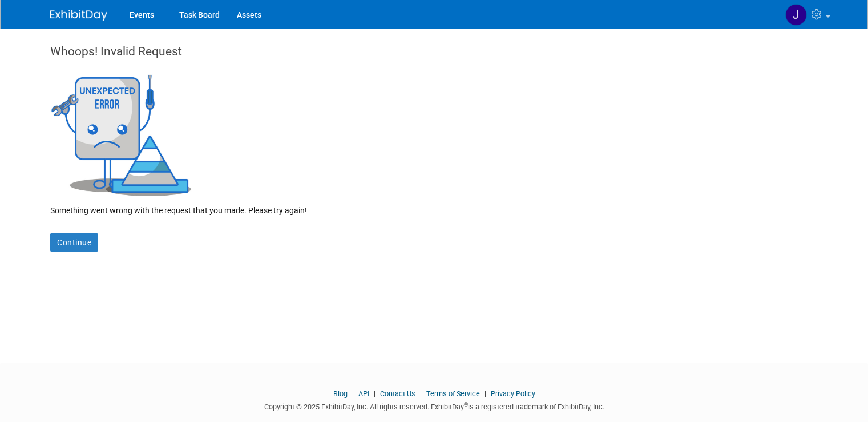 This screenshot has width=868, height=422. Describe the element at coordinates (453, 393) in the screenshot. I see `a: Terms of Service` at that location.